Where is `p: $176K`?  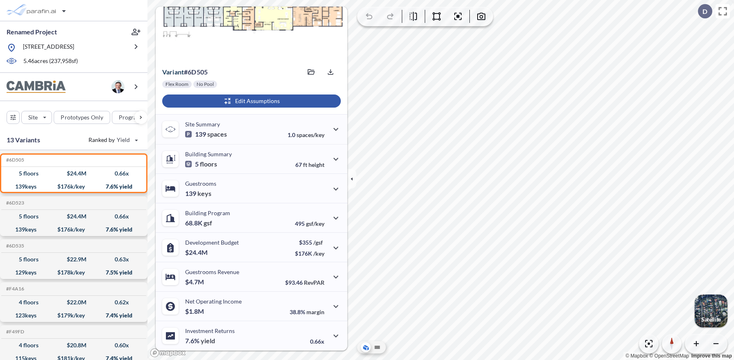 p: $176K is located at coordinates (309, 253).